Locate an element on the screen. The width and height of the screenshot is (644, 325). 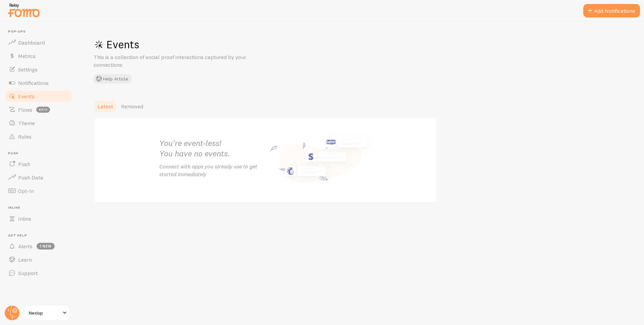
span: Pop-ups is located at coordinates (41, 31).